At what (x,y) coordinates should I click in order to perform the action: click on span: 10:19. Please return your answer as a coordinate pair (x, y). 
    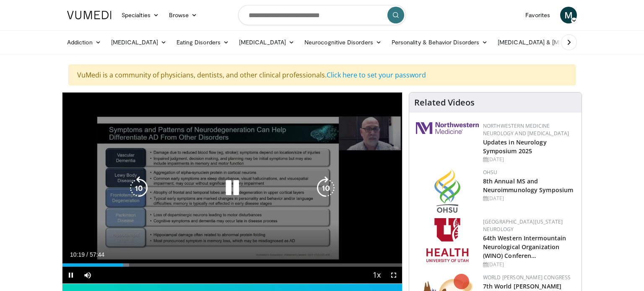
    Looking at the image, I should click on (77, 255).